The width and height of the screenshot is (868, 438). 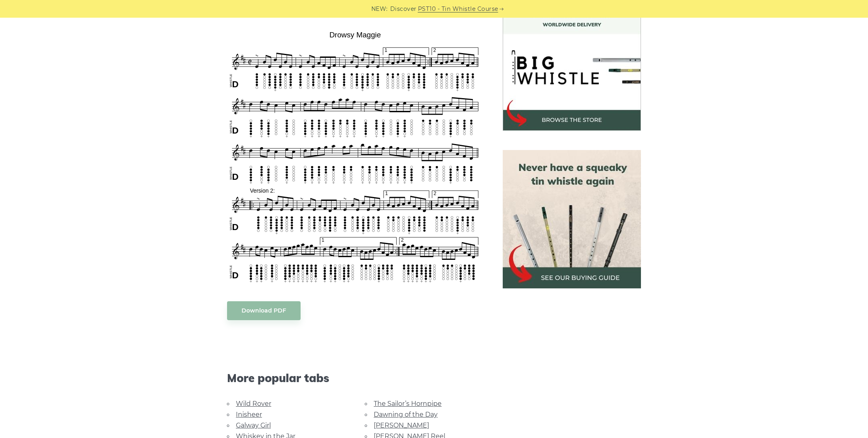 What do you see at coordinates (408, 404) in the screenshot?
I see `a: The Sailor’s Hornpipe` at bounding box center [408, 404].